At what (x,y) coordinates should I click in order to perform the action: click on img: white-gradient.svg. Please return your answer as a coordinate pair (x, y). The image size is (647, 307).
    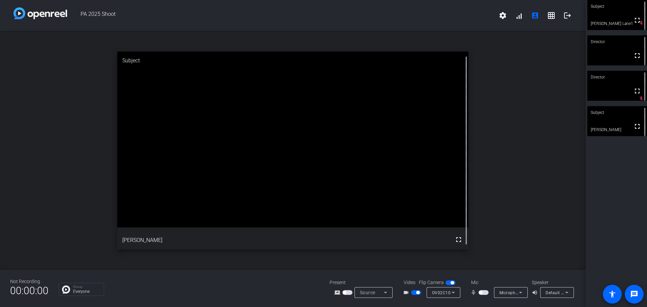
    Looking at the image, I should click on (40, 13).